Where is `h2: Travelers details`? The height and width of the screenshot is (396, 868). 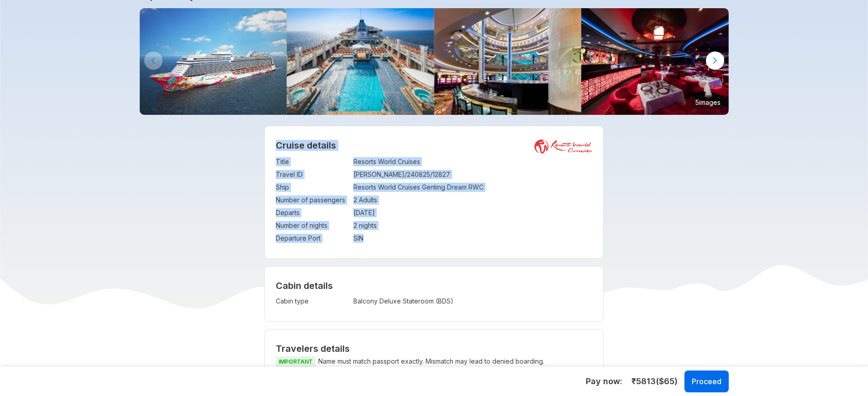
h2: Travelers details is located at coordinates (434, 349).